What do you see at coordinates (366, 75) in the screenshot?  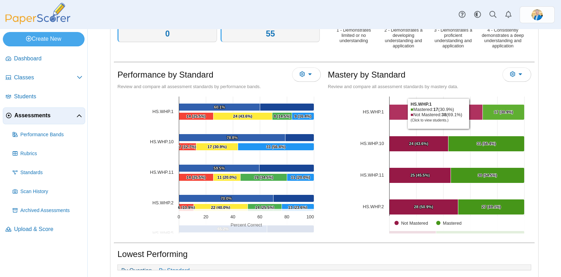 I see `h1: Mastery by Standard` at bounding box center [366, 75].